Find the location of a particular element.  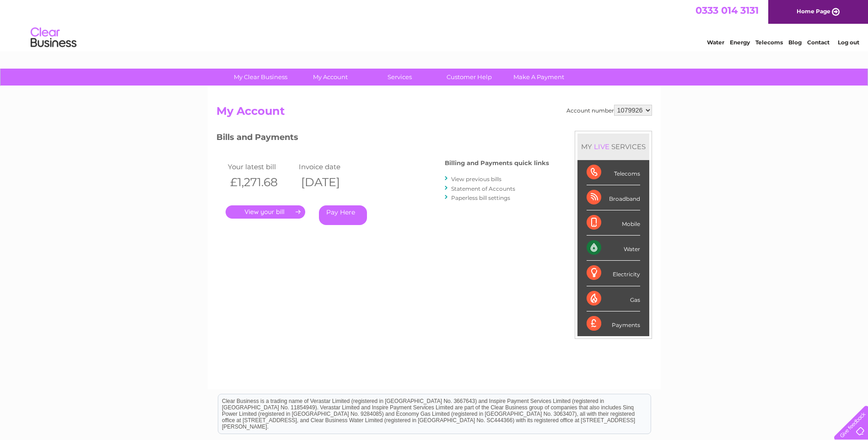

div: Broadband is located at coordinates (613, 198).